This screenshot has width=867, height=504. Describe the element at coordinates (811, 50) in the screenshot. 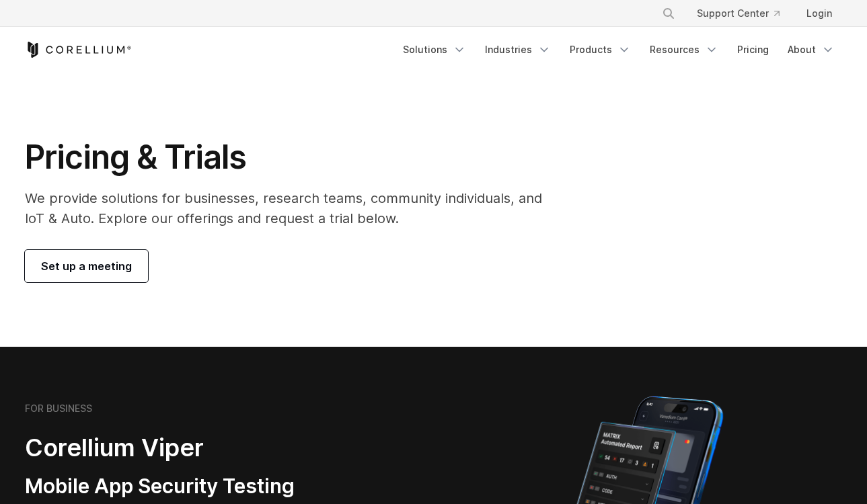

I see `a: About` at that location.